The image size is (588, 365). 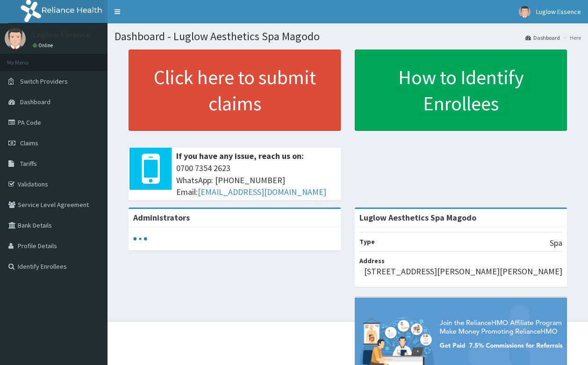 What do you see at coordinates (35, 102) in the screenshot?
I see `span: Dashboard` at bounding box center [35, 102].